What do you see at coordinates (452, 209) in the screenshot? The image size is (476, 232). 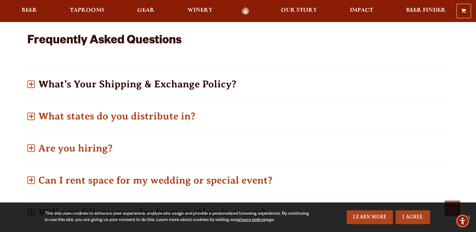 I see `a: Scroll to top` at bounding box center [452, 209].